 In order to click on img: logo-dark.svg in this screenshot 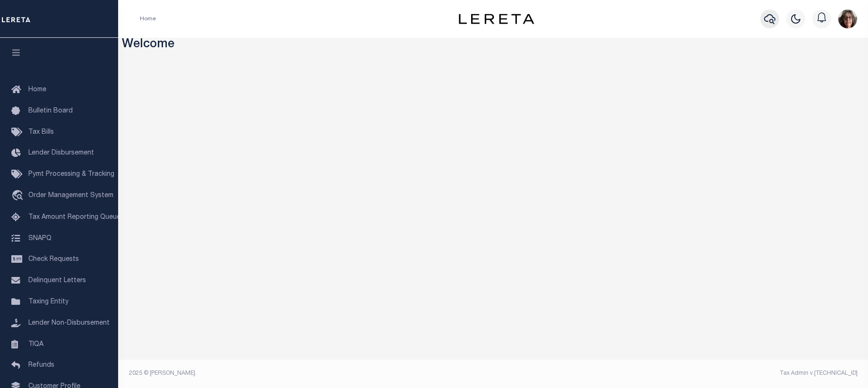, I will do `click(497, 19)`.